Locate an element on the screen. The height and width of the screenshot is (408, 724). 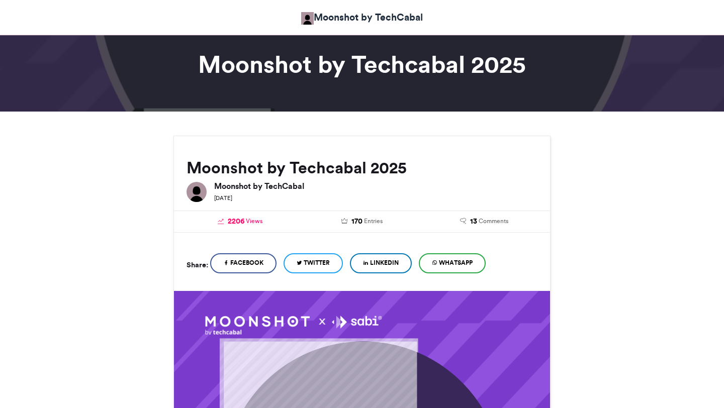
h1: Moonshot by Techcabal 2025 is located at coordinates (362, 64).